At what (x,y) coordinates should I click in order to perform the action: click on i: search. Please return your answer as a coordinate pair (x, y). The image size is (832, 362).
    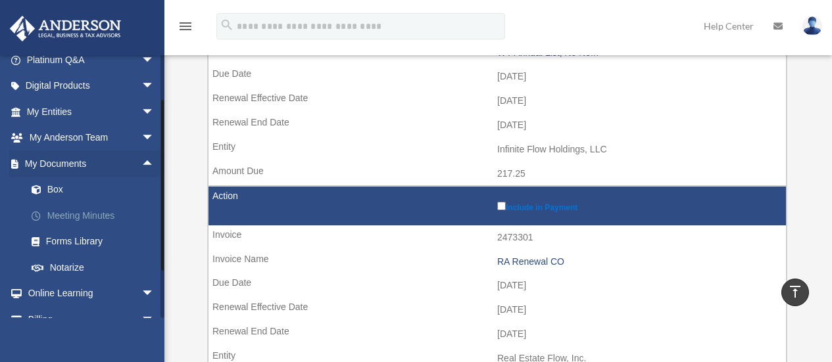
    Looking at the image, I should click on (227, 25).